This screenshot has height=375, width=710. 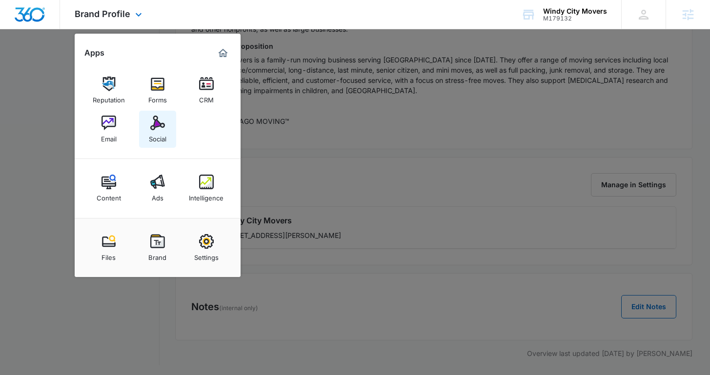 What do you see at coordinates (206, 188) in the screenshot?
I see `a: Intelligence` at bounding box center [206, 188].